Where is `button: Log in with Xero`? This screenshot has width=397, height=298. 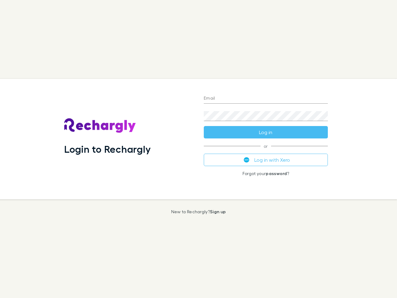 button: Log in with Xero is located at coordinates (266, 160).